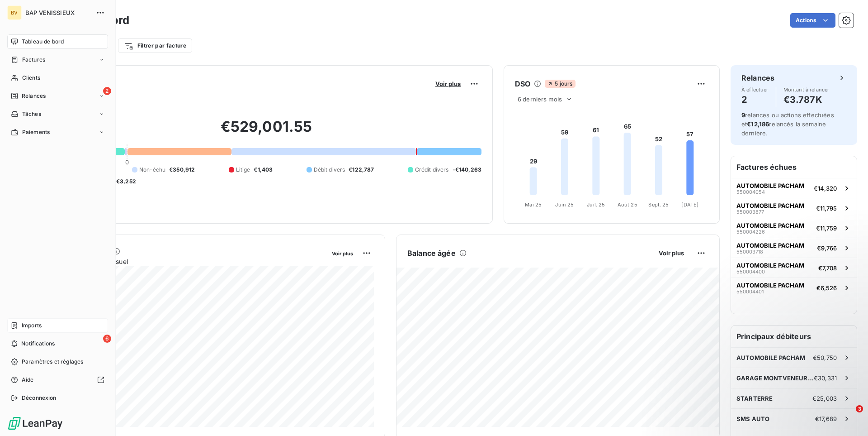 The width and height of the screenshot is (868, 436). Describe the element at coordinates (107, 338) in the screenshot. I see `span: 6` at that location.